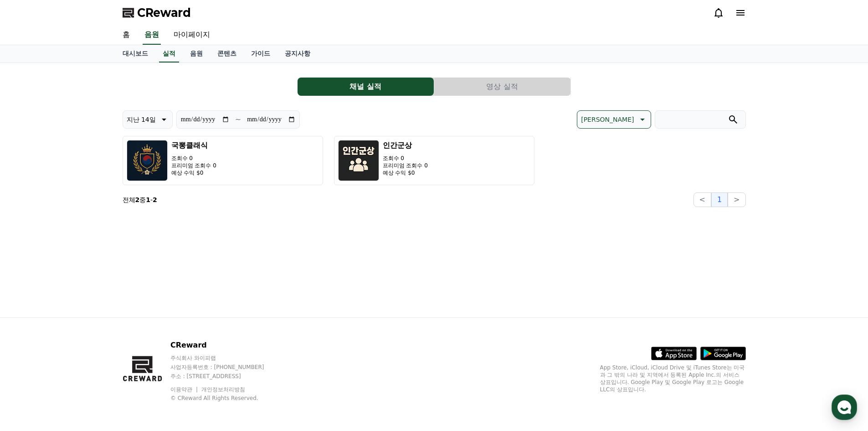 Image resolution: width=868 pixels, height=431 pixels. I want to click on a: 영상 실적, so click(502, 87).